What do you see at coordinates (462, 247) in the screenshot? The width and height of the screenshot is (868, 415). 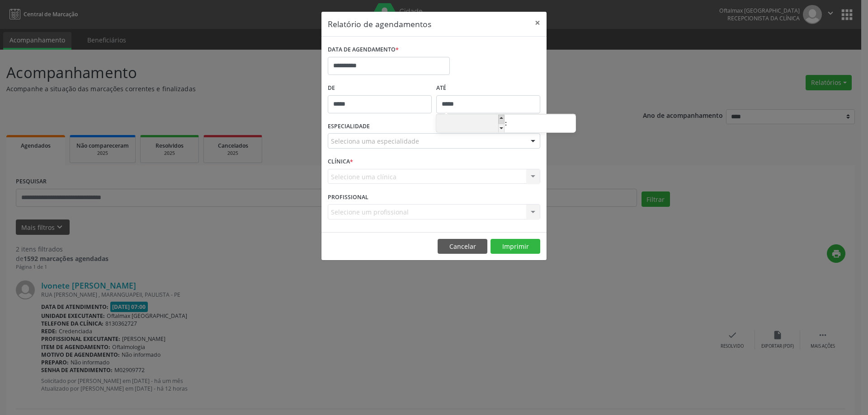 I see `button: Cancelar` at bounding box center [462, 247].